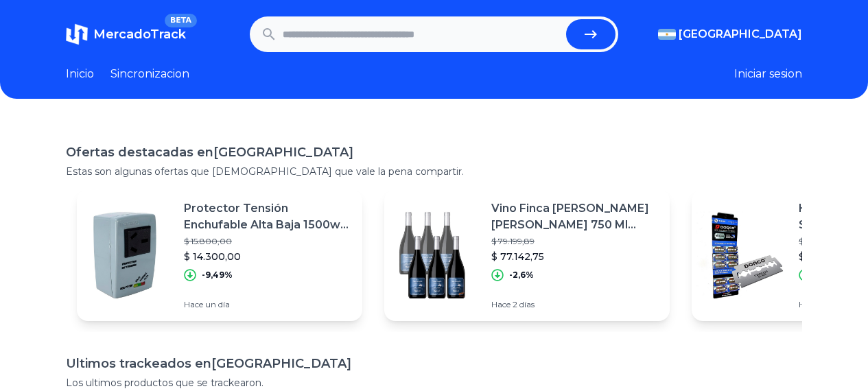 This screenshot has height=391, width=868. I want to click on a: MercadoTrackBETA, so click(126, 34).